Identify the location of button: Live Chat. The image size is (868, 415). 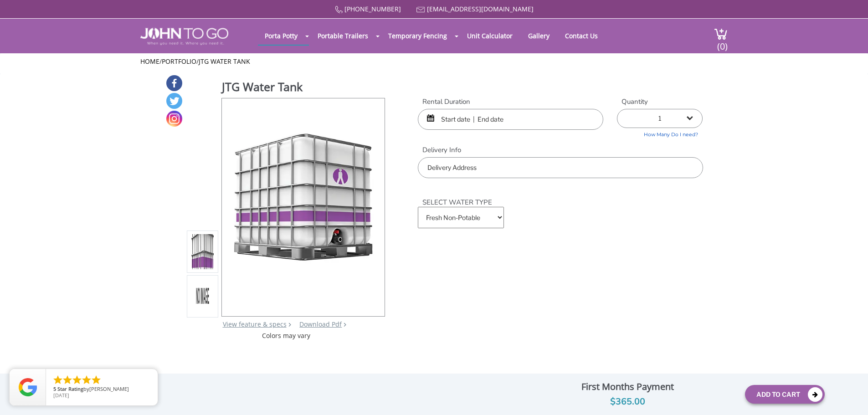
(850, 397).